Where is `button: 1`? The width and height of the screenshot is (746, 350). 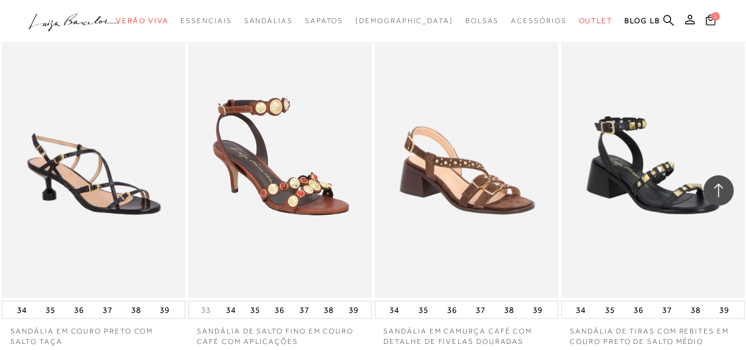
button: 1 is located at coordinates (711, 21).